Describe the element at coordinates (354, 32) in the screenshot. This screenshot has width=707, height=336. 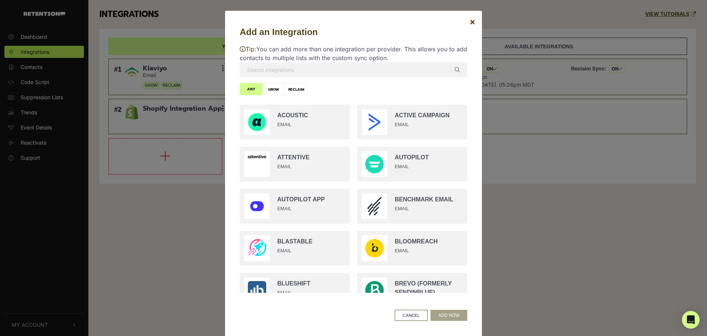
I see `h5: Add an Integration` at that location.